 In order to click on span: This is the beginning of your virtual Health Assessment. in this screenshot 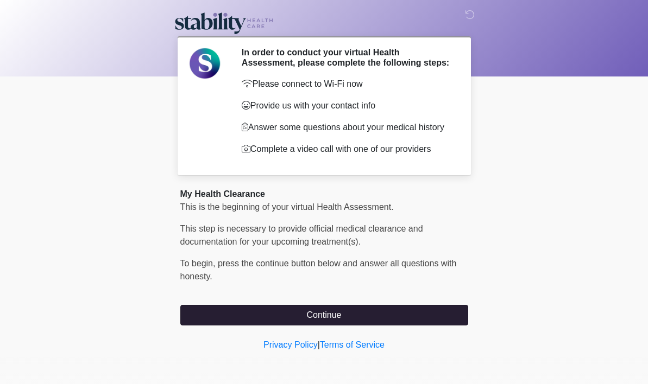, I will do `click(287, 207)`.